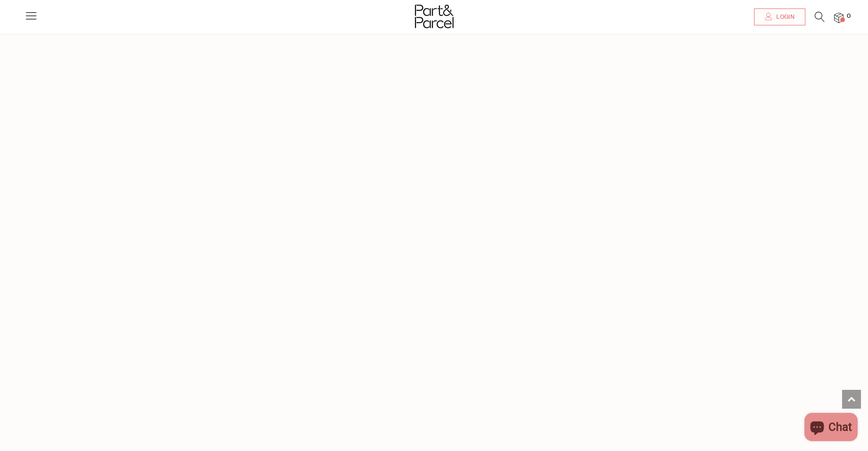  Describe the element at coordinates (434, 16) in the screenshot. I see `img: Part&Parcel` at that location.